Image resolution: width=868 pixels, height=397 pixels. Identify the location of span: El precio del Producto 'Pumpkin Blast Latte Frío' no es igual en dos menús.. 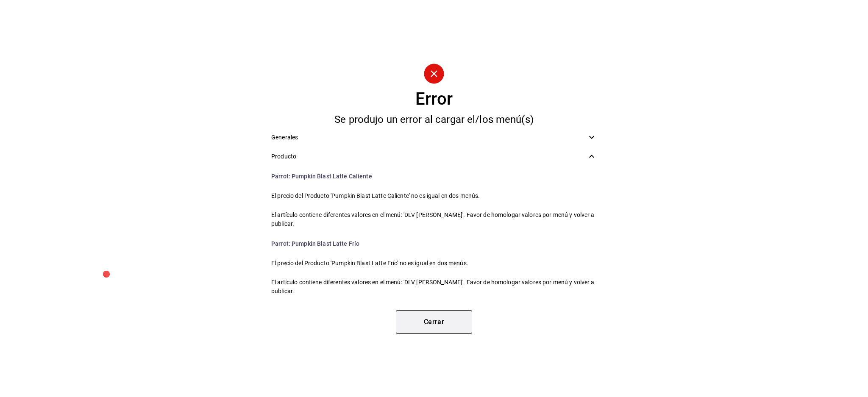
(434, 263).